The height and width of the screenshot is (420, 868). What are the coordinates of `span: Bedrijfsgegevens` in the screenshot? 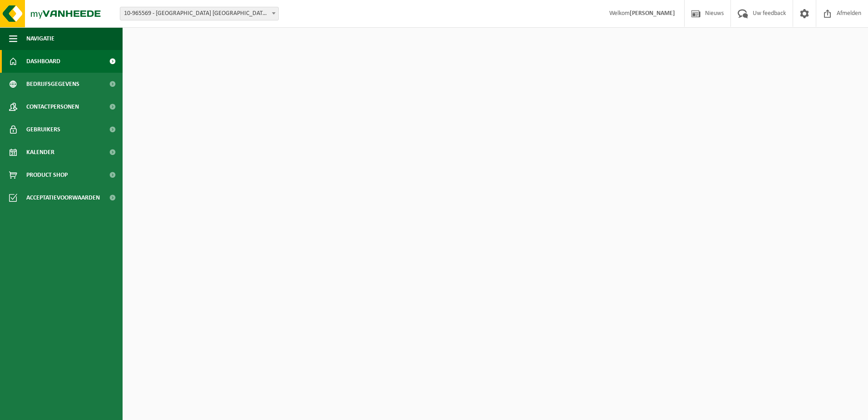 It's located at (53, 84).